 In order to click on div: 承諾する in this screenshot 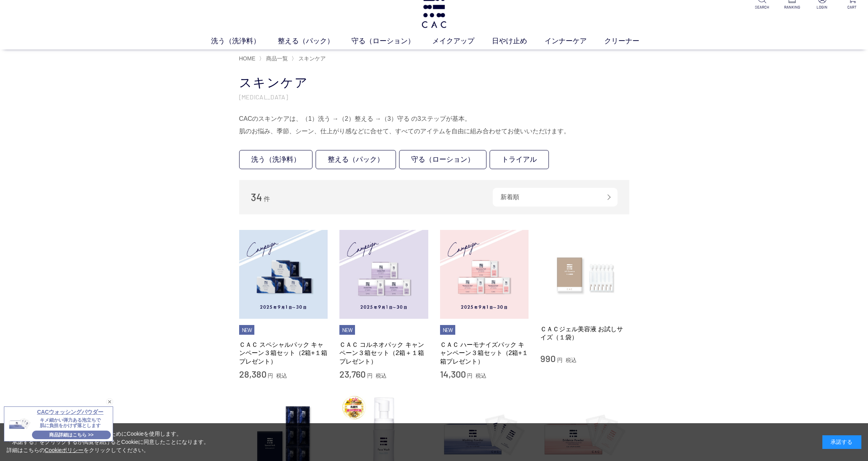, I will do `click(842, 442)`.